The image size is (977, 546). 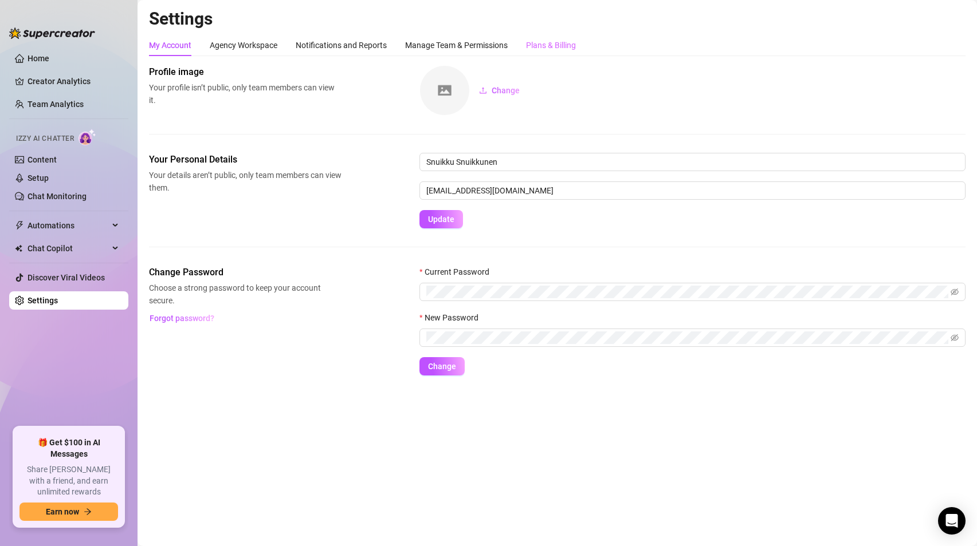 I want to click on span: arrow-right, so click(x=88, y=512).